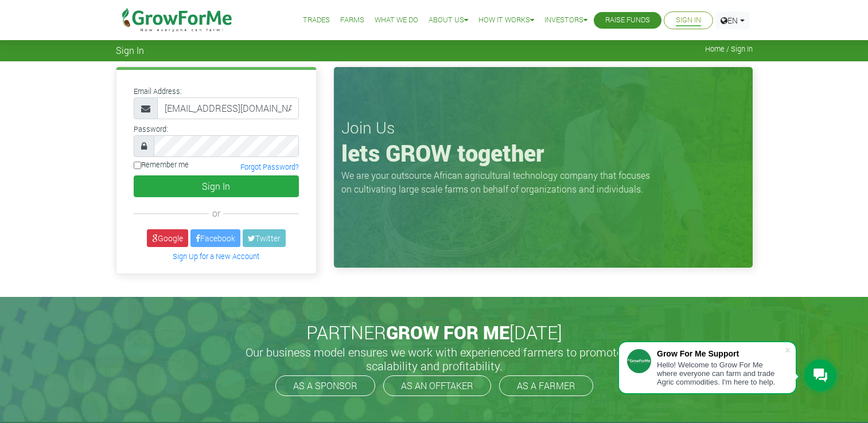 Image resolution: width=868 pixels, height=423 pixels. Describe the element at coordinates (448, 20) in the screenshot. I see `a: About Us` at that location.